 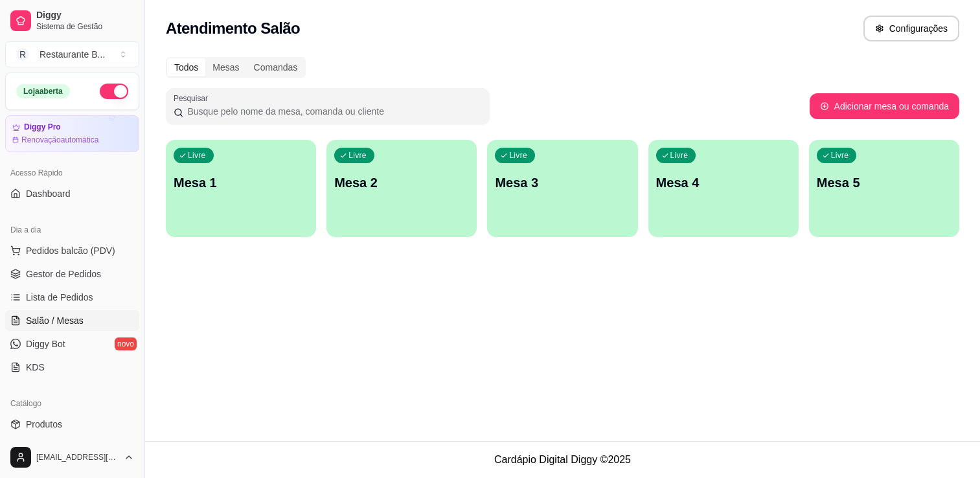 I want to click on a: KDS, so click(x=72, y=367).